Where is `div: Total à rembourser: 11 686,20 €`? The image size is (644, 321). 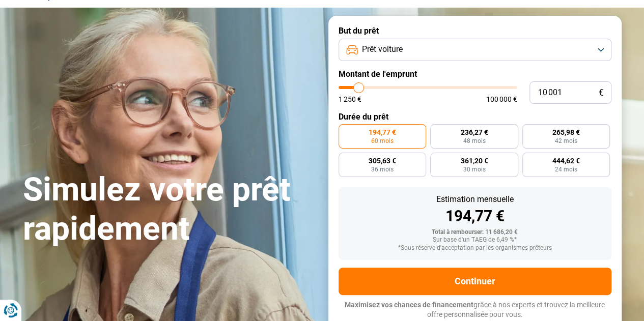 div: Total à rembourser: 11 686,20 € is located at coordinates (475, 233).